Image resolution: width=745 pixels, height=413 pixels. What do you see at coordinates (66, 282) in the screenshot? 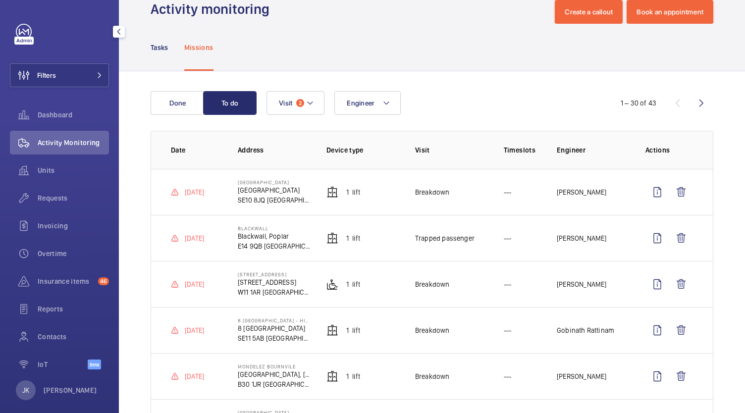
I see `span: Insurance items` at bounding box center [66, 282].